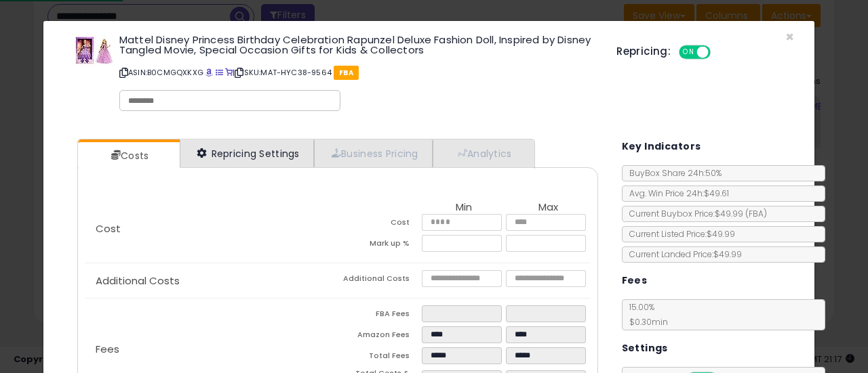 The width and height of the screenshot is (868, 373). What do you see at coordinates (635, 280) in the screenshot?
I see `h5: Fees` at bounding box center [635, 280].